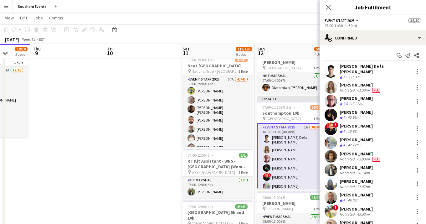 This screenshot has width=426, height=224. What do you see at coordinates (316, 197) in the screenshot?
I see `span: 18/18` at bounding box center [316, 197].